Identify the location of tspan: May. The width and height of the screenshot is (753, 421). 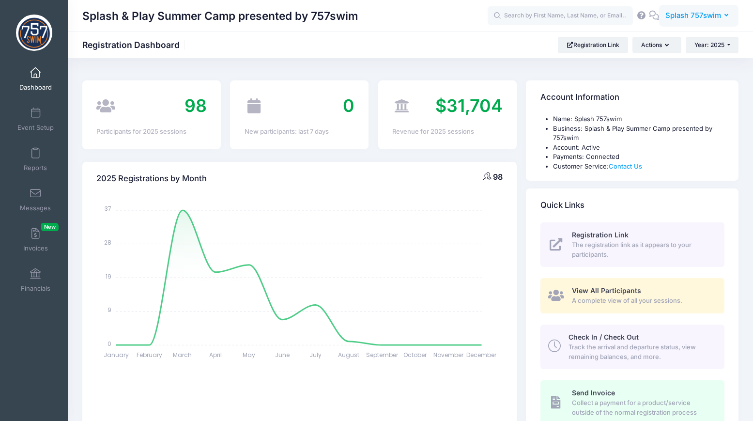
(249, 355).